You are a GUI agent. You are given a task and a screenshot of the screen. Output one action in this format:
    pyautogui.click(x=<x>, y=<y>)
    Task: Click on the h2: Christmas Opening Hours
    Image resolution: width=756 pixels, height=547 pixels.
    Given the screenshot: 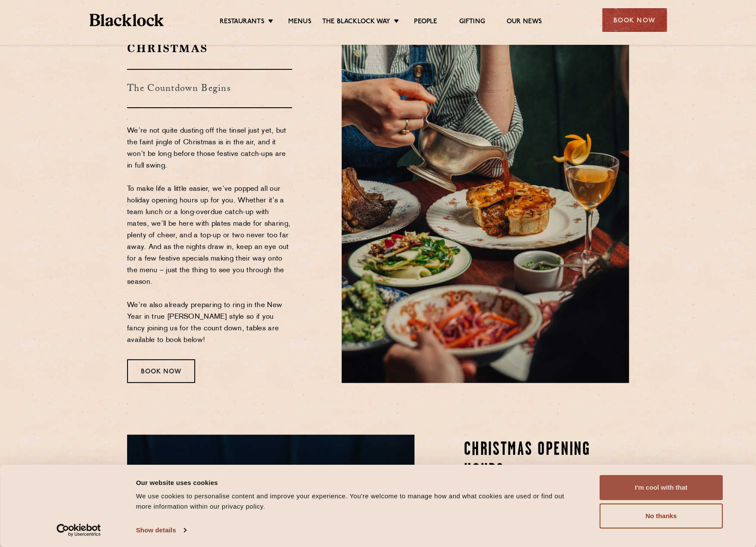 What is the action you would take?
    pyautogui.click(x=546, y=461)
    